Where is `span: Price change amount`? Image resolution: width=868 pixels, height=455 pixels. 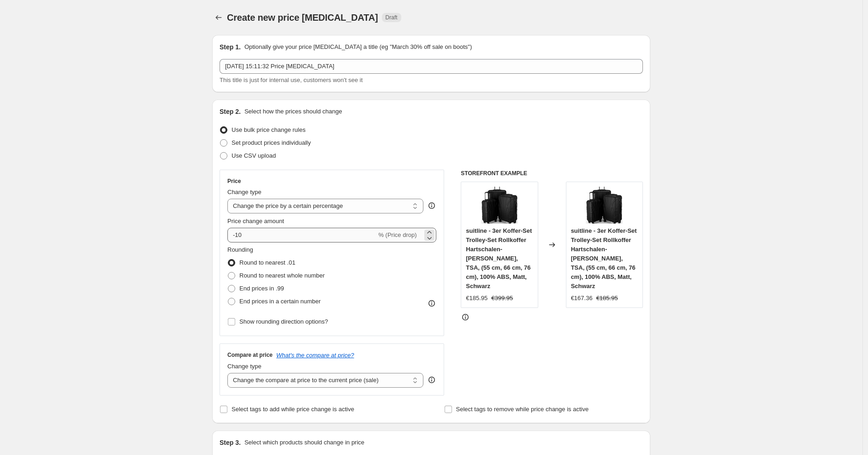 span: Price change amount is located at coordinates (256, 221).